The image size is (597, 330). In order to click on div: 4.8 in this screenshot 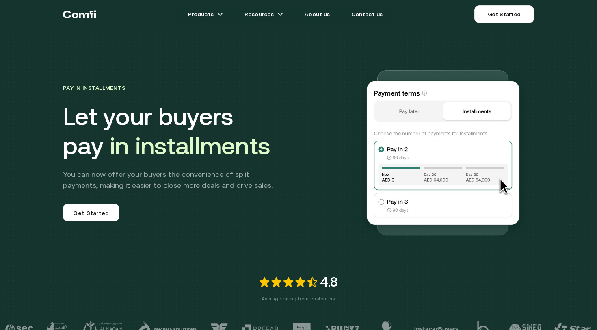, I will do `click(299, 282)`.